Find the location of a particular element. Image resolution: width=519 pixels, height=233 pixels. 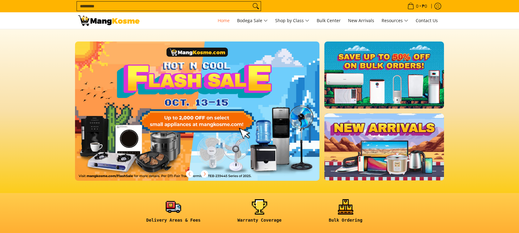

a: Home is located at coordinates (224, 21).